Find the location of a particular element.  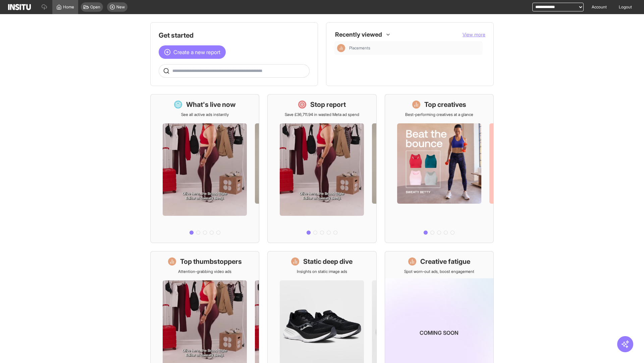

span: Create a new report is located at coordinates (197, 52).